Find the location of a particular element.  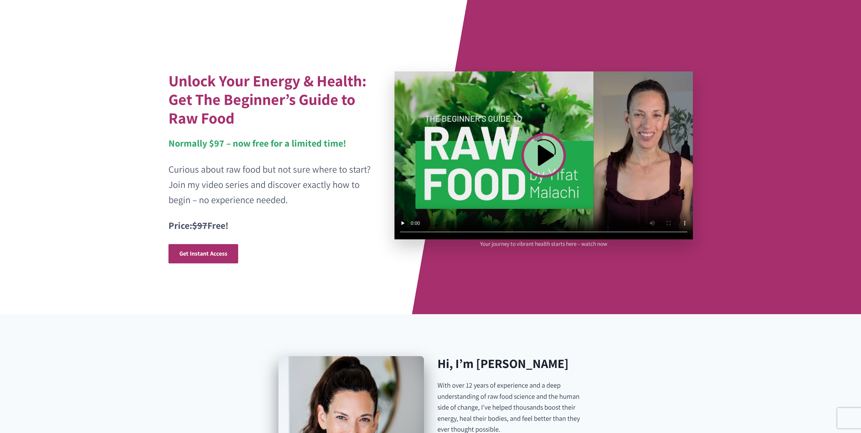

a: Get Instant Access is located at coordinates (203, 253).